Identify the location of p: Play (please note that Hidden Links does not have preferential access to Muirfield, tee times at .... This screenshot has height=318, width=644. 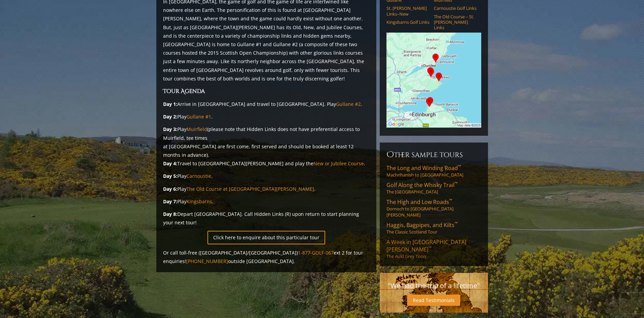
(267, 146).